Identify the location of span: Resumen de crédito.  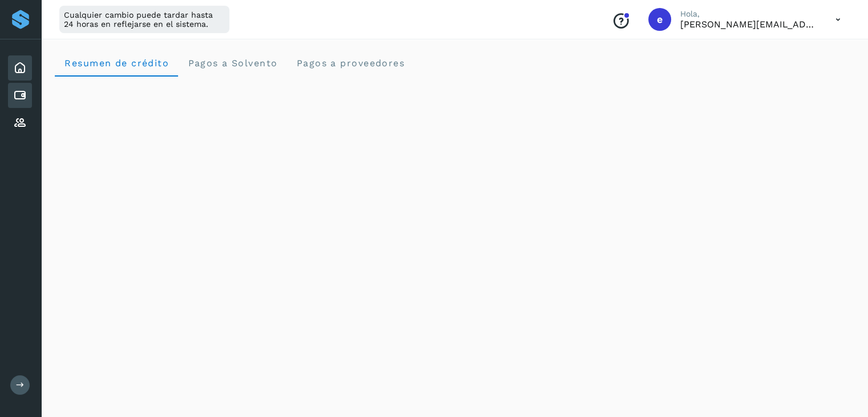
(116, 63).